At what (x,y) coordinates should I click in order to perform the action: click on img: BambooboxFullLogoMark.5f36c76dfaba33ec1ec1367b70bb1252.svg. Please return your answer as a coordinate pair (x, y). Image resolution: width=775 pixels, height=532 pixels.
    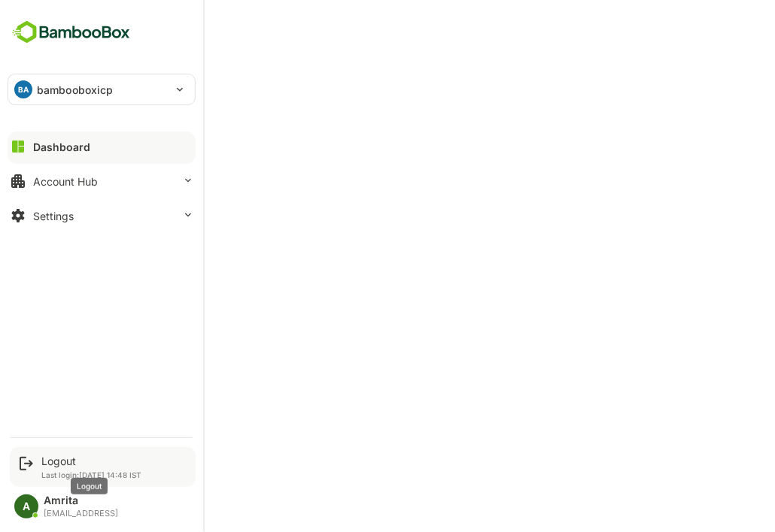
    Looking at the image, I should click on (71, 32).